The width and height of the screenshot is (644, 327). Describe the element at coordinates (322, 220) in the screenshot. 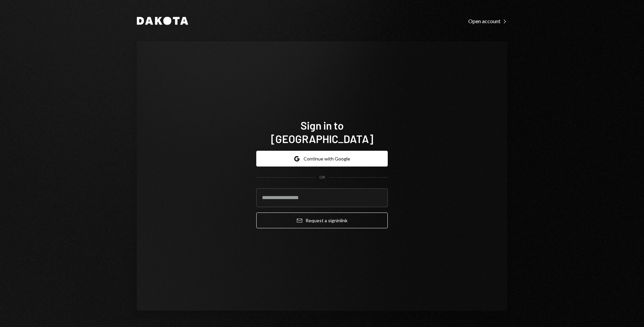

I see `button: Request a signinlink` at that location.